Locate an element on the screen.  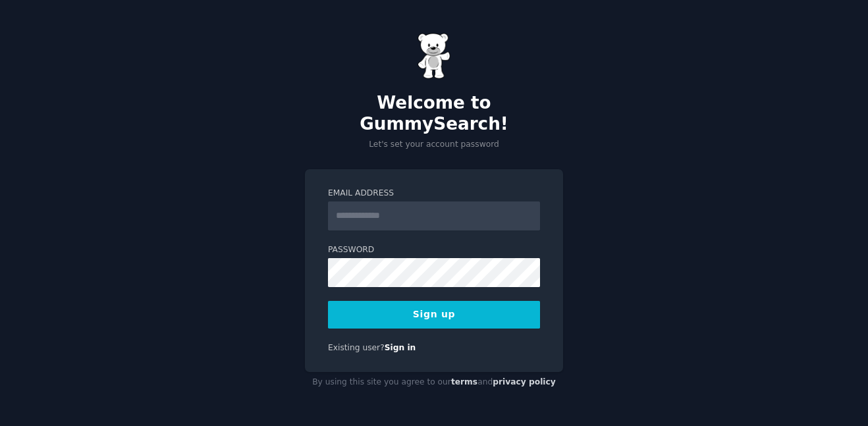
label: Email Address is located at coordinates (434, 194).